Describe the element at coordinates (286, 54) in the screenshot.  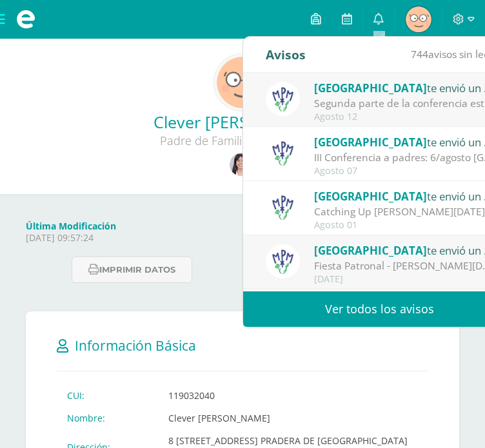
I see `div: Avisos` at that location.